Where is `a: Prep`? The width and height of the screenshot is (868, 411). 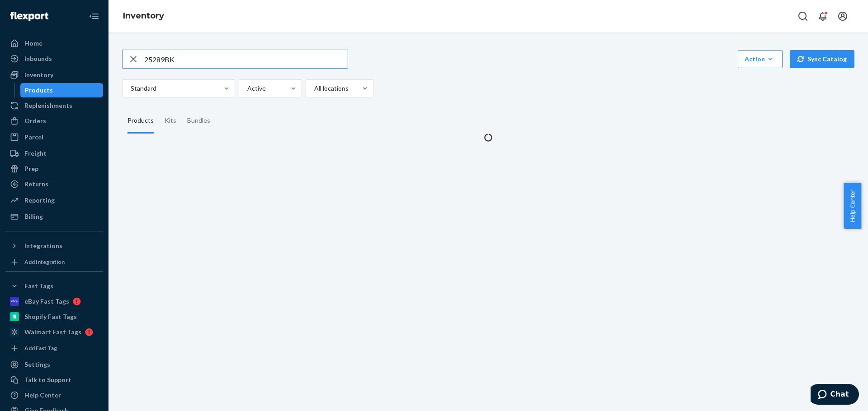
a: Prep is located at coordinates (54, 169).